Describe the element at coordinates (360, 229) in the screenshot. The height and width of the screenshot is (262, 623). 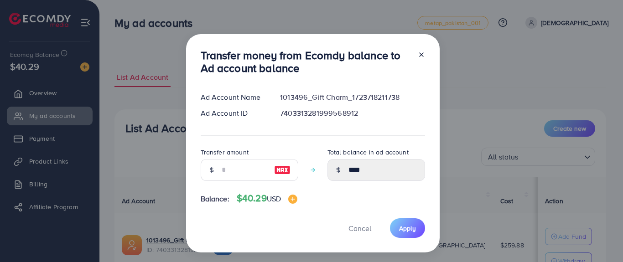
I see `span: Cancel` at that location.